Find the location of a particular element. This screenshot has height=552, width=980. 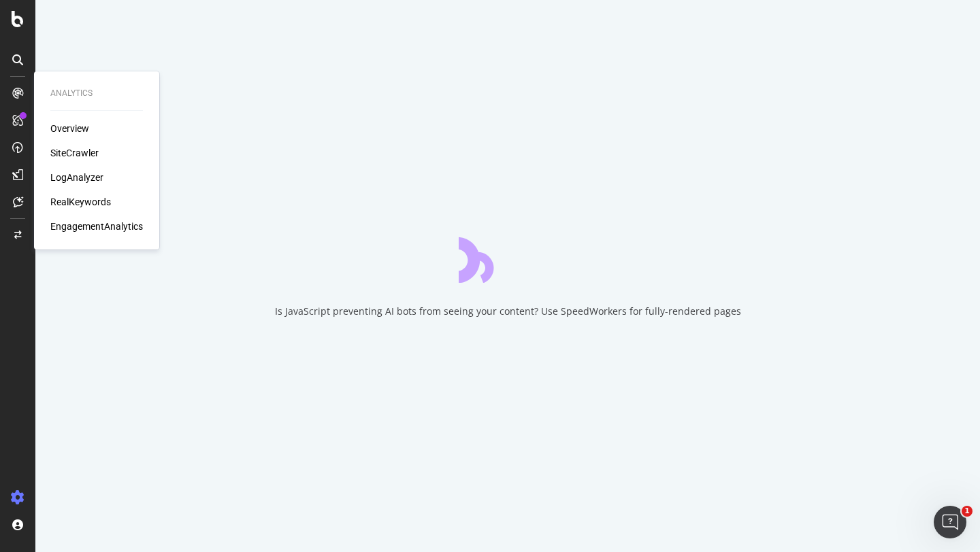

div: Overview is located at coordinates (69, 128).